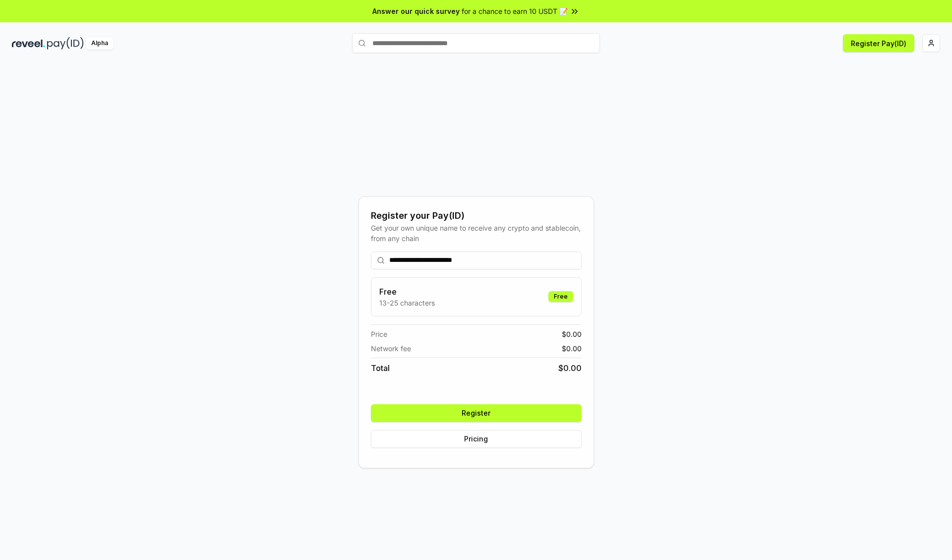 Image resolution: width=952 pixels, height=560 pixels. I want to click on button: Register Pay(ID), so click(878, 43).